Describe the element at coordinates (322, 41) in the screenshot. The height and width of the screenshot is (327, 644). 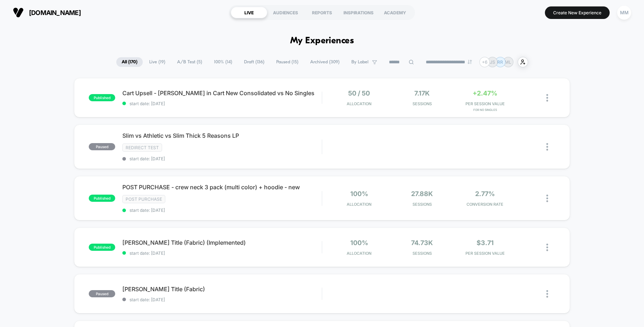
I see `h1: My Experiences` at that location.